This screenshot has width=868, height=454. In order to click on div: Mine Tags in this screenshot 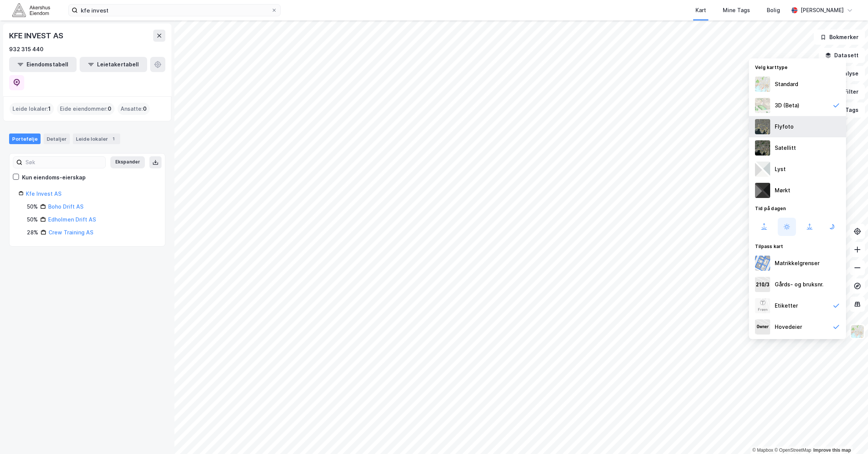, I will do `click(736, 10)`.